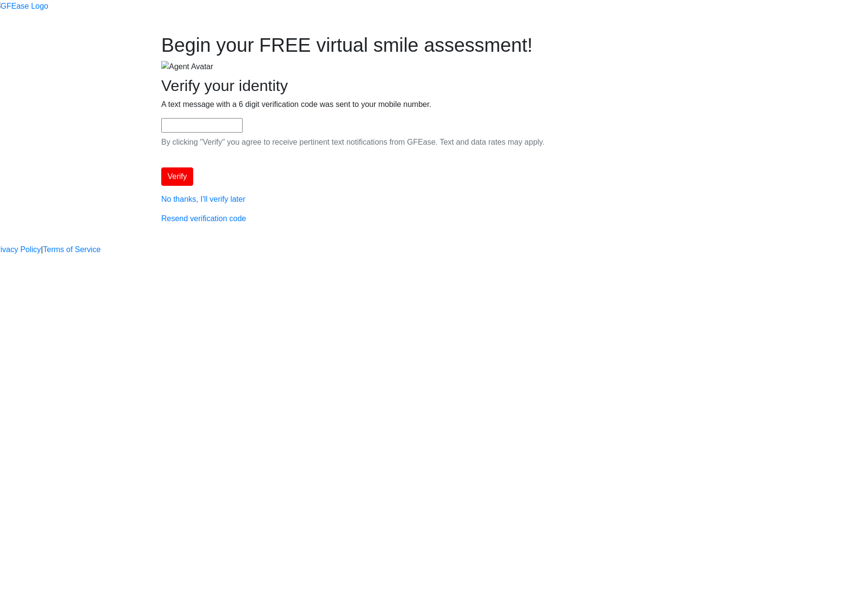 This screenshot has width=860, height=616. Describe the element at coordinates (187, 67) in the screenshot. I see `img: Agent Avatar` at that location.